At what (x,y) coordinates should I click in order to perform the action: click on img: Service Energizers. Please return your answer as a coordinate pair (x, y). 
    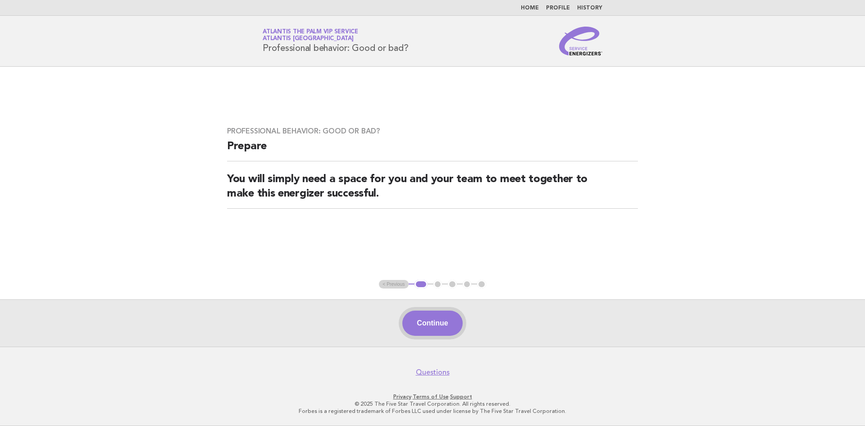
    Looking at the image, I should click on (581, 41).